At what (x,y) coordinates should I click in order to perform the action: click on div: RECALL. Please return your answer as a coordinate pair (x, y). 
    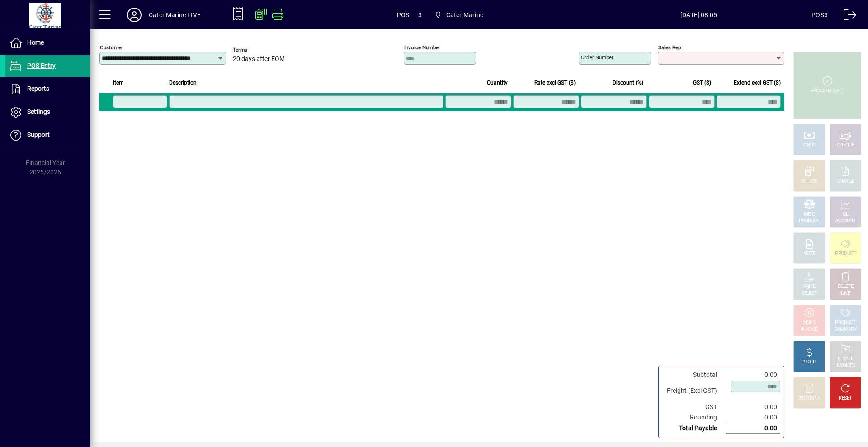
    Looking at the image, I should click on (845, 359).